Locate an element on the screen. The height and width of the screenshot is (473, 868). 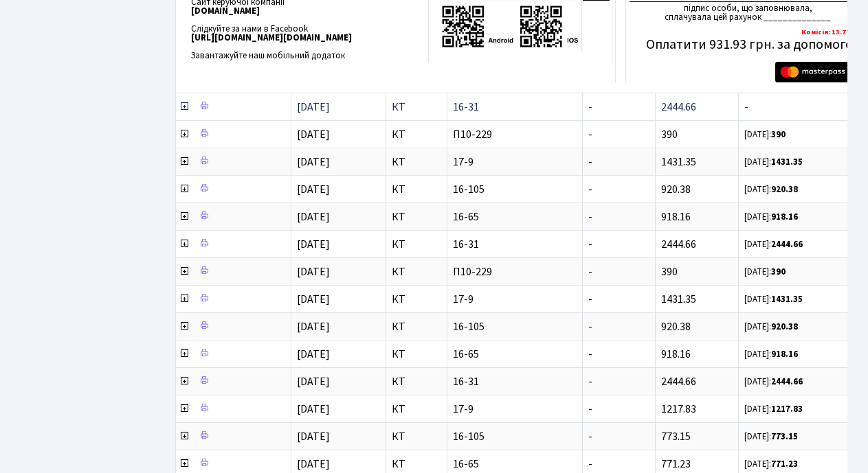
b: 771.23 is located at coordinates (784, 464).